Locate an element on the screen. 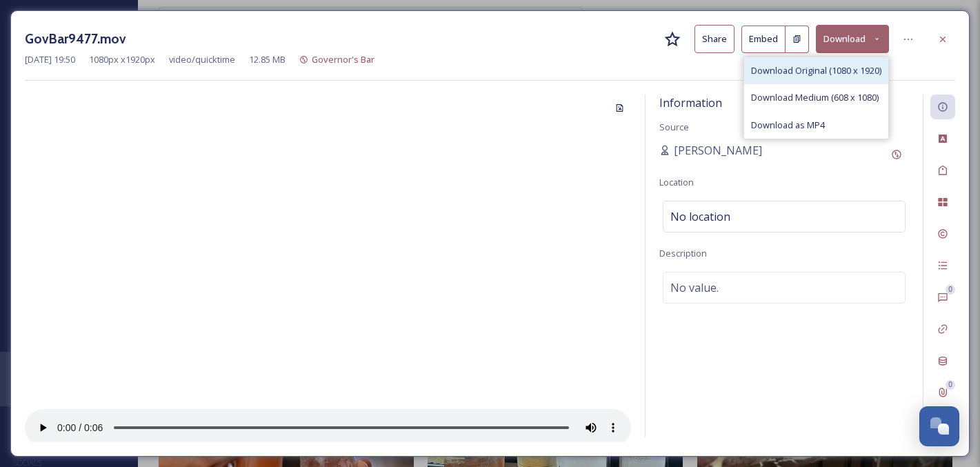  span: Governor's Bar is located at coordinates (343, 59).